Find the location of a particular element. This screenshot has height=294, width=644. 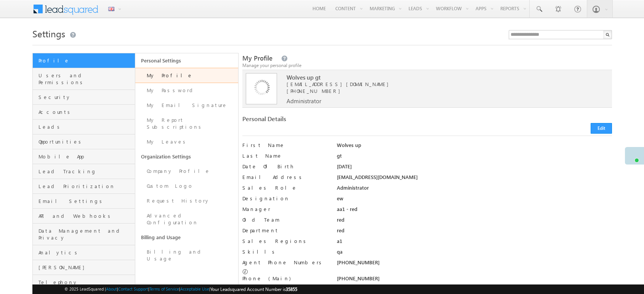

span: Profile is located at coordinates (86, 61).